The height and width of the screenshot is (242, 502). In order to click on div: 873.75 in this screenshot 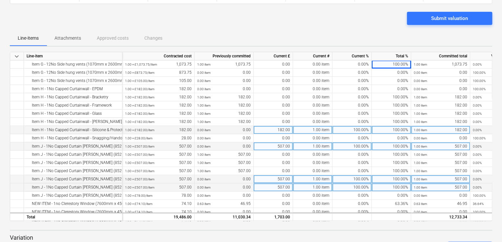, I will do `click(158, 72)`.